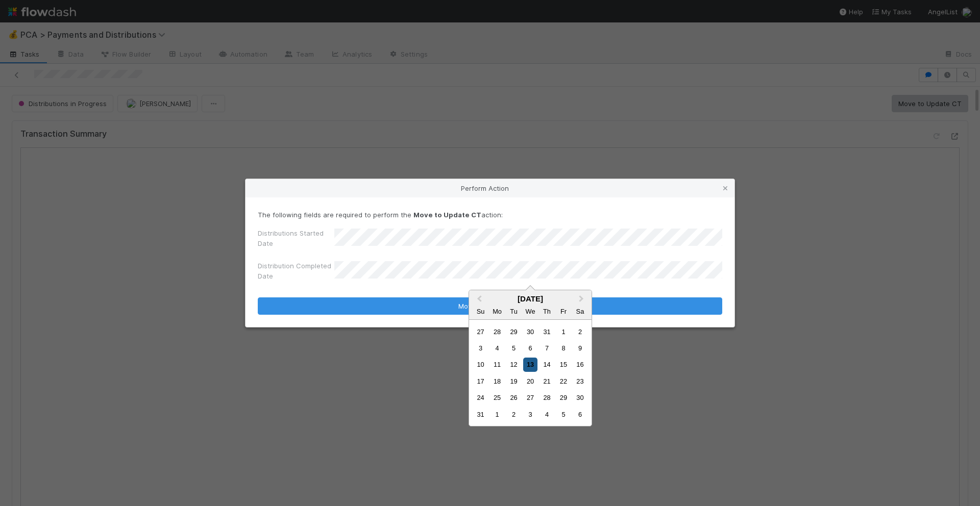 The height and width of the screenshot is (506, 980). What do you see at coordinates (514, 311) in the screenshot?
I see `div: Tuesday` at bounding box center [514, 311].